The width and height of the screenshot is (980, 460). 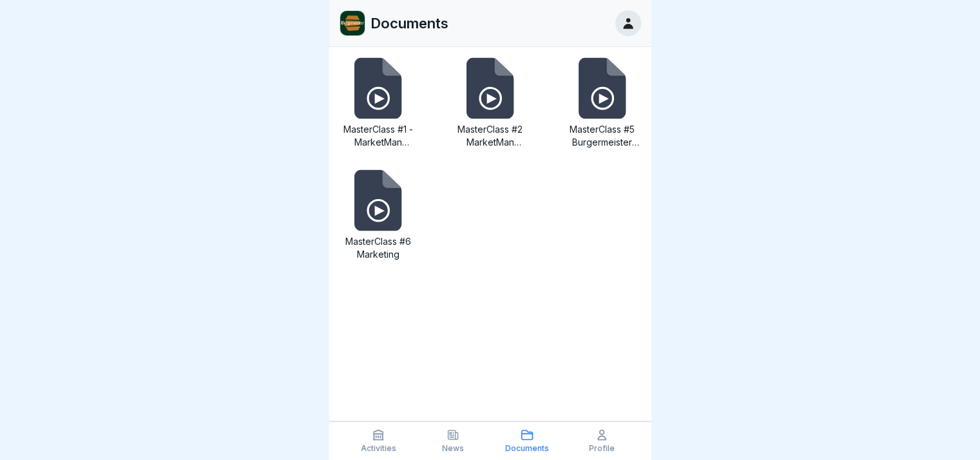 What do you see at coordinates (352, 24) in the screenshot?
I see `img: vi4xj1rh7o2tnjevi8opufjs.png` at bounding box center [352, 24].